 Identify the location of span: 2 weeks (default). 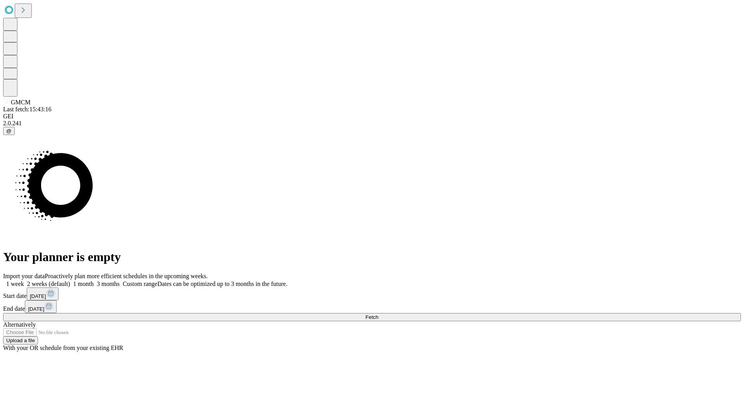
(48, 283).